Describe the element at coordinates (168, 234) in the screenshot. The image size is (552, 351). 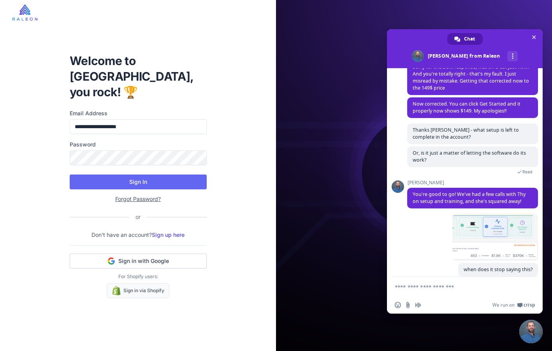
I see `a: Sign up here` at that location.